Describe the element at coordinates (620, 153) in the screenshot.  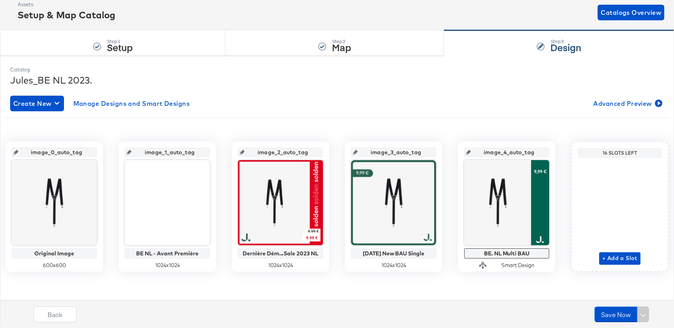
I see `div: 16 Slots Left` at that location.